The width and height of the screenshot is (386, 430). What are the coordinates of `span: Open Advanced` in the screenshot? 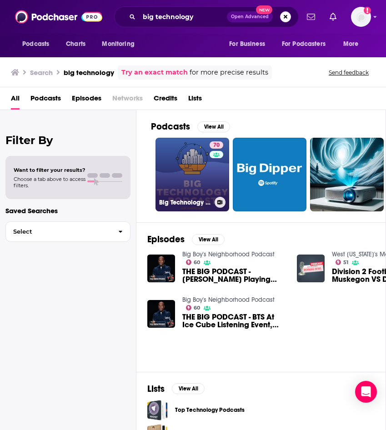 It's located at (250, 17).